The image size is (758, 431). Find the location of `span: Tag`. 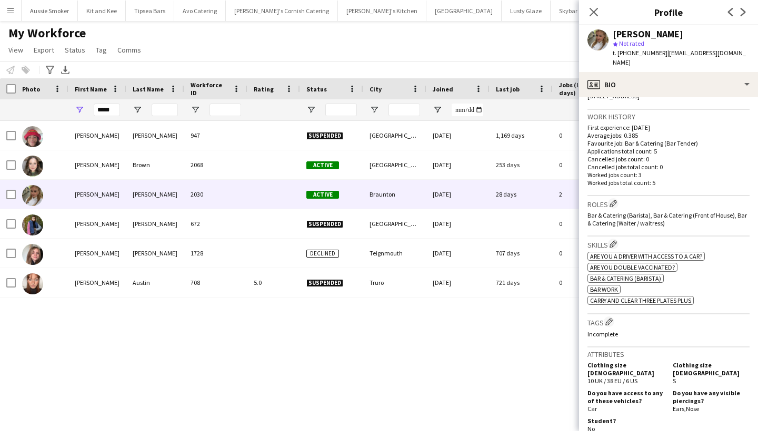

span: Tag is located at coordinates (101, 50).